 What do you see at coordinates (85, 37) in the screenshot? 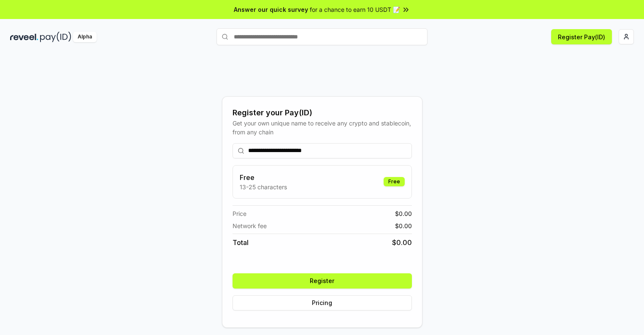
I see `div: Alpha` at bounding box center [85, 37].